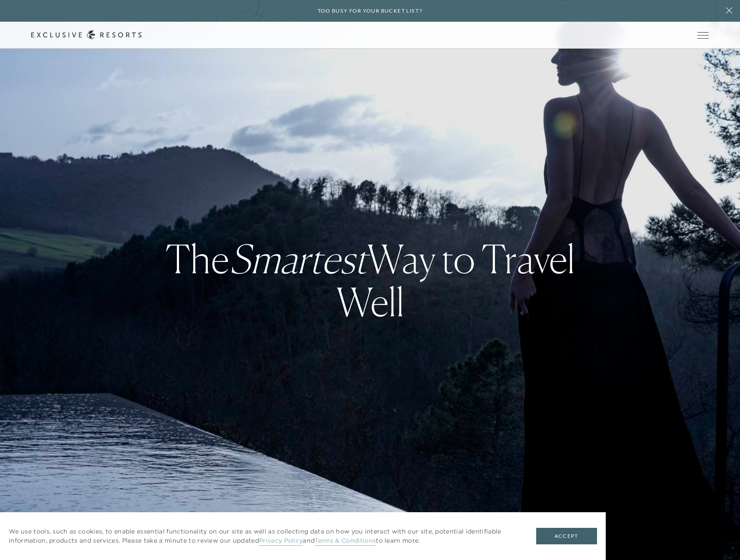 The height and width of the screenshot is (560, 740). What do you see at coordinates (567, 536) in the screenshot?
I see `button: Accept` at bounding box center [567, 536].